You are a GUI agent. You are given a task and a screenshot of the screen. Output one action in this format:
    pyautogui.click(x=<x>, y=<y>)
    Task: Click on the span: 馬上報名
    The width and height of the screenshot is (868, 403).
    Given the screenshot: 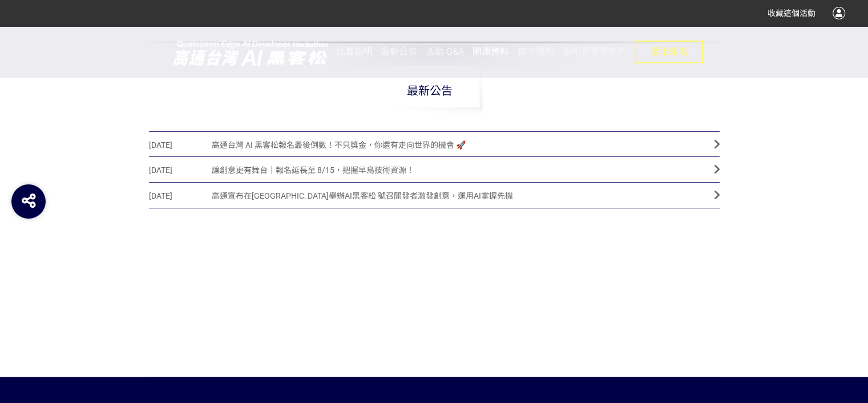 What is the action you would take?
    pyautogui.click(x=669, y=51)
    